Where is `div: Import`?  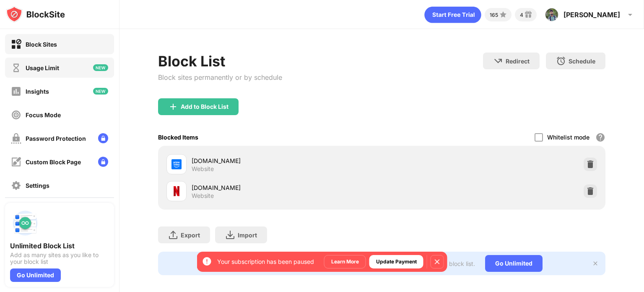
div: Import is located at coordinates (248, 234).